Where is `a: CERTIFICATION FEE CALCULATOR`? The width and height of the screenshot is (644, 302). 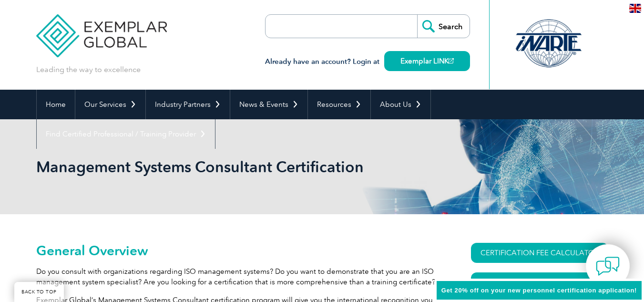
a: CERTIFICATION FEE CALCULATOR is located at coordinates (540, 253).